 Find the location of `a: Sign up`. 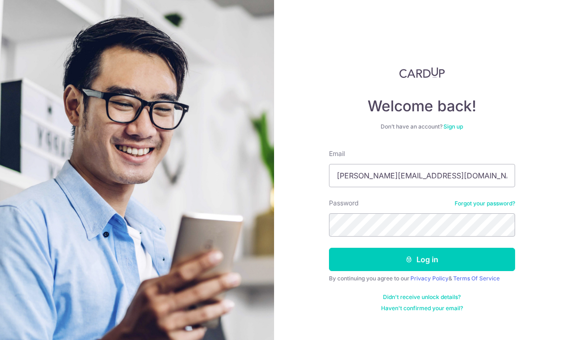

a: Sign up is located at coordinates (453, 126).